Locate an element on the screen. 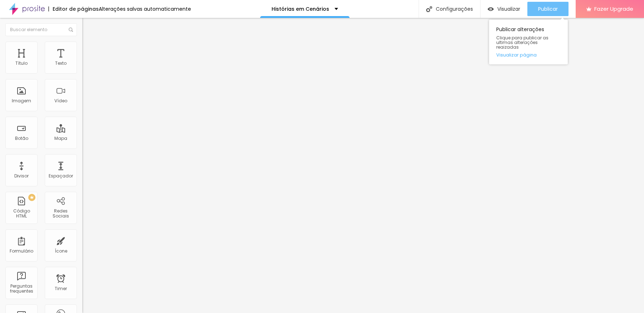 The width and height of the screenshot is (644, 313). div: Espaçador is located at coordinates (61, 176).